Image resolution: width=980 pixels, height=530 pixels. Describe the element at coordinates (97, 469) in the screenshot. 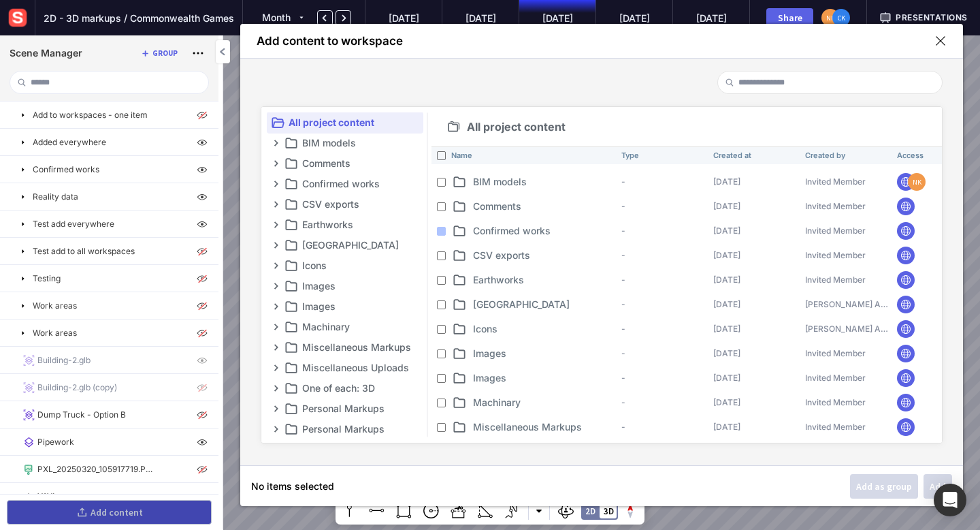

I see `p: PXL_20250320_105917719.PORTRAIT.ORIGINAL.jpg` at that location.